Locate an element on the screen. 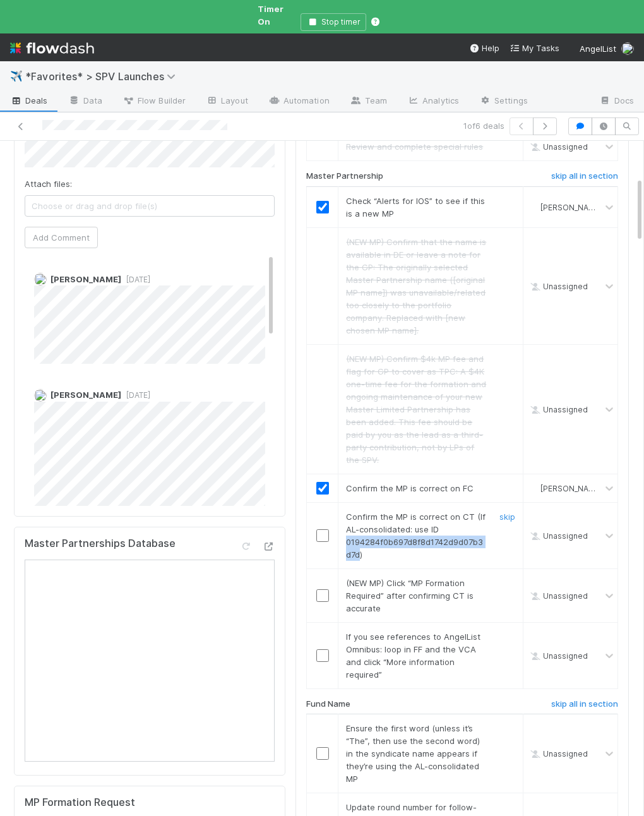 This screenshot has width=644, height=816. h5: MP Formation Request is located at coordinates (79, 802).